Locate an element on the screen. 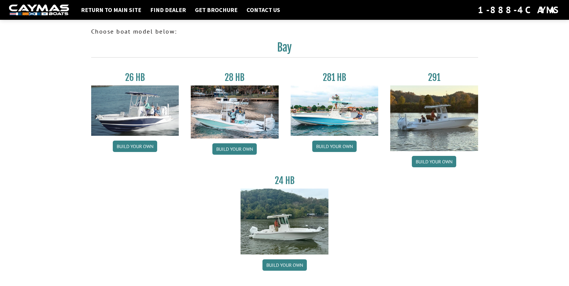 The image size is (569, 286). p: Choose boat model below: is located at coordinates (285, 32).